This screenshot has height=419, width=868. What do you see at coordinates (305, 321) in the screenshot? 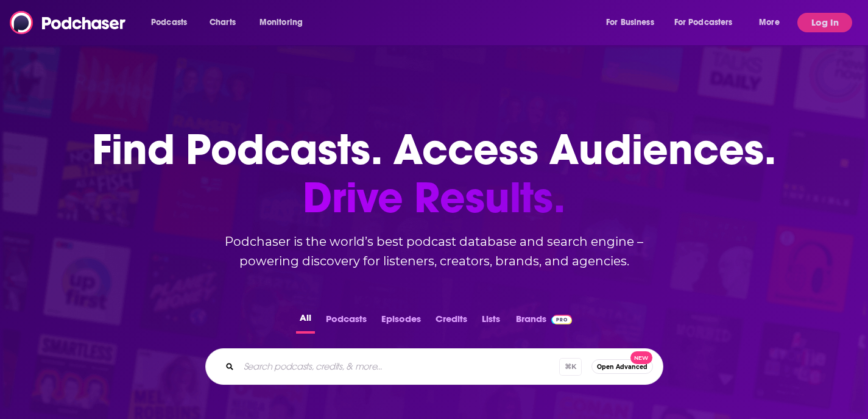
I see `button: All` at bounding box center [305, 321].